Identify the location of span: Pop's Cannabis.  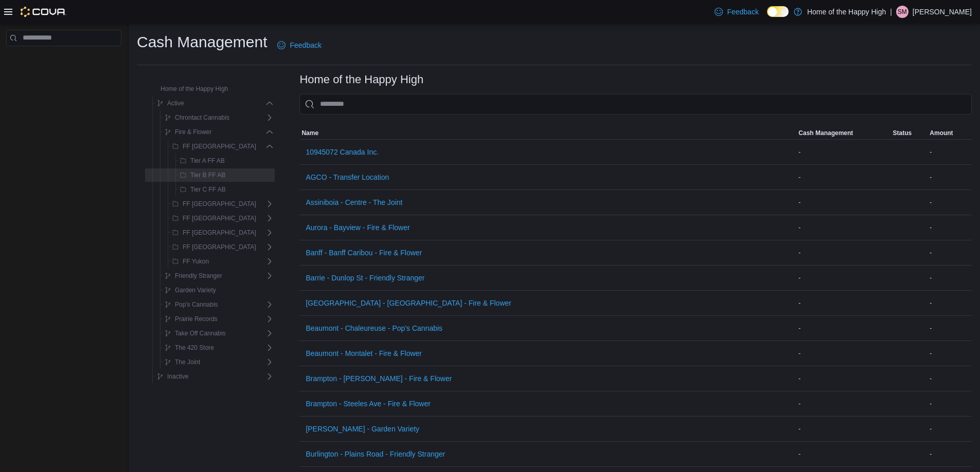
(196, 304).